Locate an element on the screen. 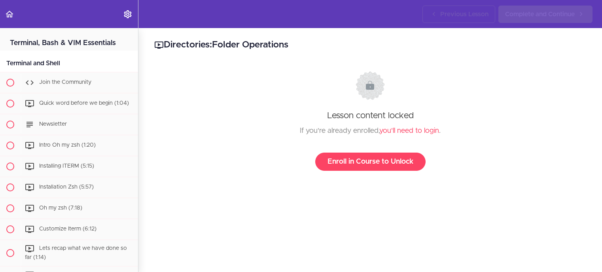  div: Lesson content locked is located at coordinates (370, 121).